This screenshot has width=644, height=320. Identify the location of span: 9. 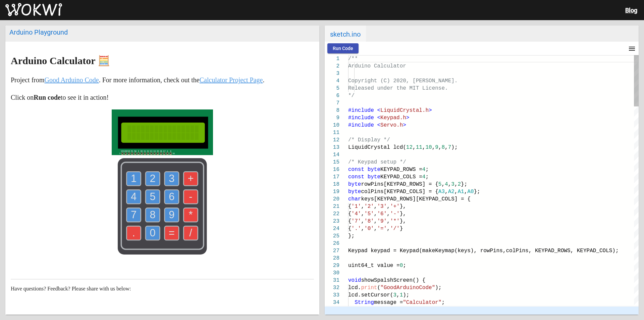
(437, 148).